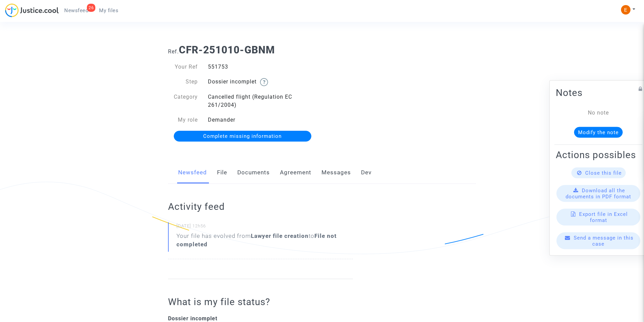 This screenshot has height=322, width=644. Describe the element at coordinates (366, 172) in the screenshot. I see `a: Dev` at that location.